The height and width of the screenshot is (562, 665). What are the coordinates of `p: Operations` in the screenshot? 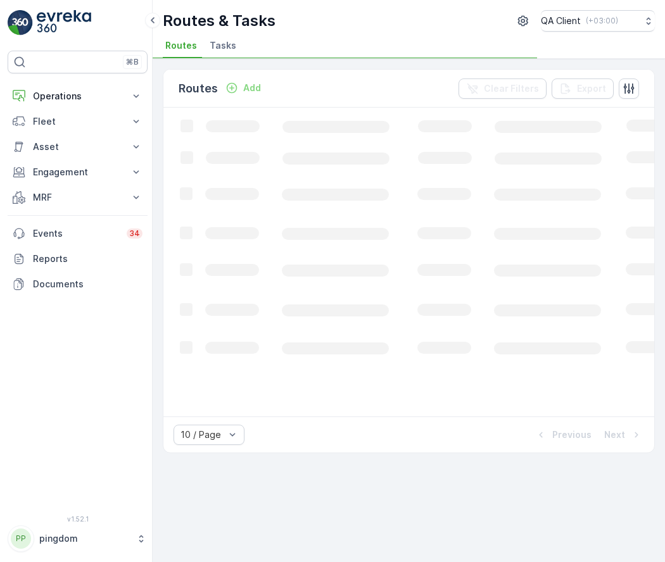 It's located at (77, 96).